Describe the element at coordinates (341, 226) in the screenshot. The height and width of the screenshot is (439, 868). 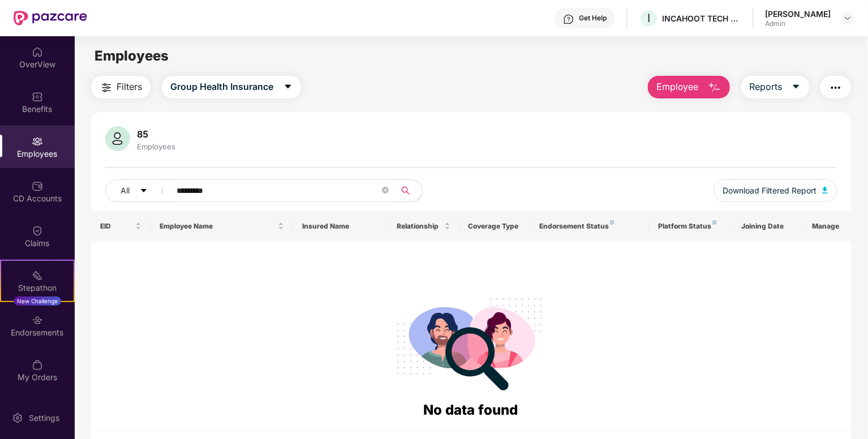
I see `th: Insured Name` at that location.